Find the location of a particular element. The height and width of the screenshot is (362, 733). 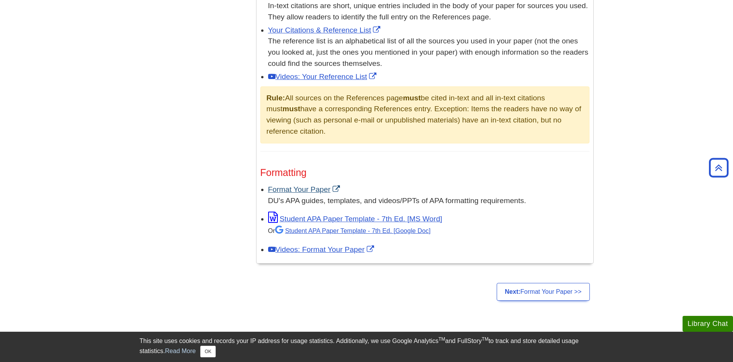

a: Student APA Paper Template - 7th Ed. [Google Doc] is located at coordinates (352, 231).